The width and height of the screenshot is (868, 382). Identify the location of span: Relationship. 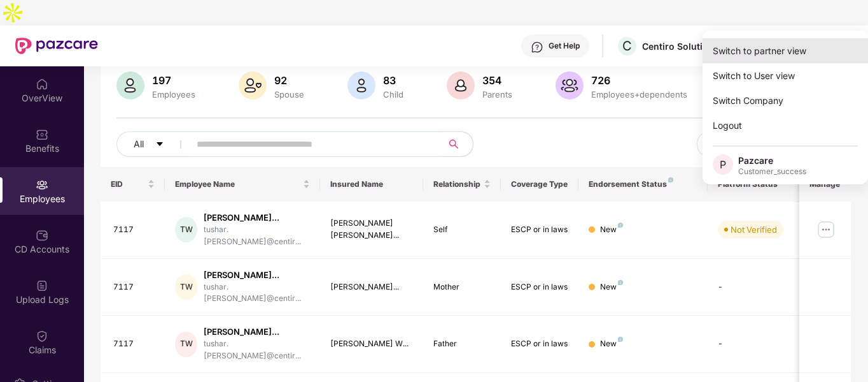
(457, 184).